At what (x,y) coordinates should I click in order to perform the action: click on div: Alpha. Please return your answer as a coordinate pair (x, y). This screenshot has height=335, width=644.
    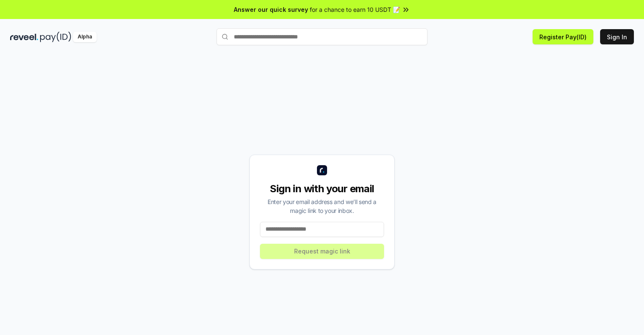
    Looking at the image, I should click on (85, 37).